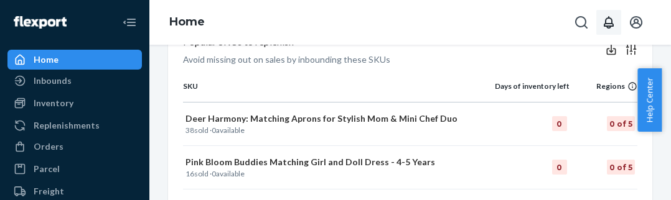  I want to click on button: Open account menu, so click(636, 22).